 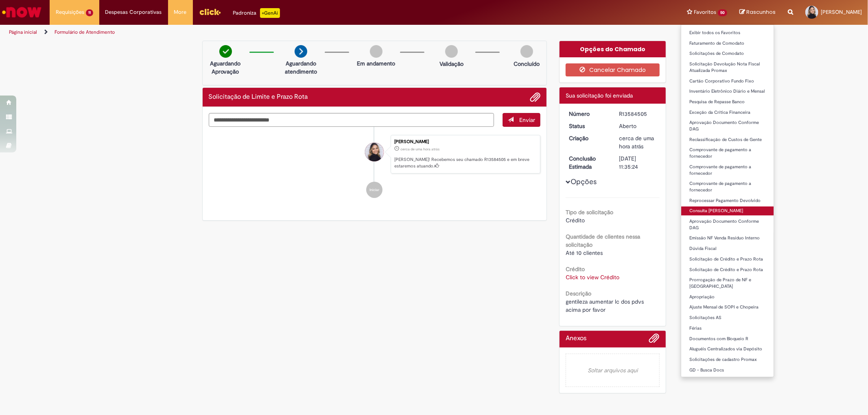 I want to click on a: Exibir todos os Favoritos, so click(x=728, y=33).